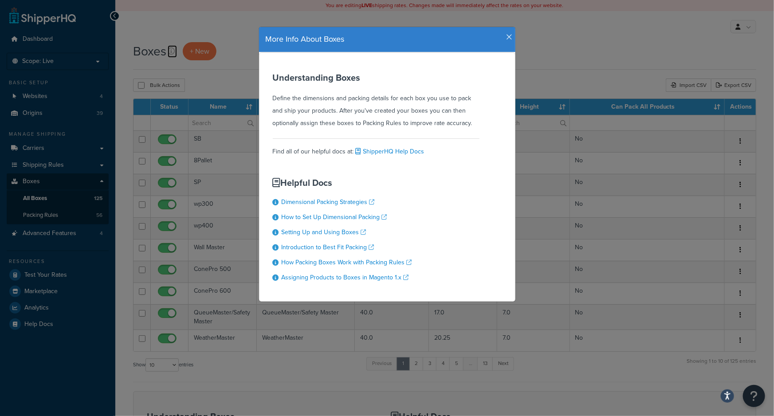 The image size is (774, 416). I want to click on a: Setting Up and Using Boxes, so click(324, 232).